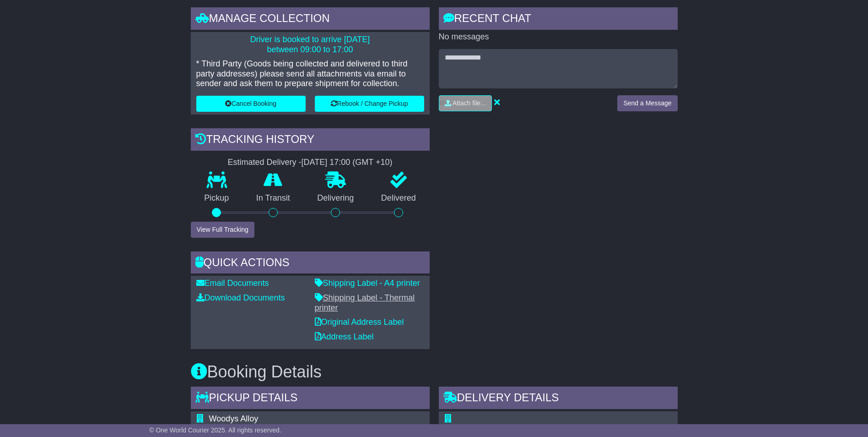  What do you see at coordinates (558, 37) in the screenshot?
I see `p: No messages` at bounding box center [558, 37].